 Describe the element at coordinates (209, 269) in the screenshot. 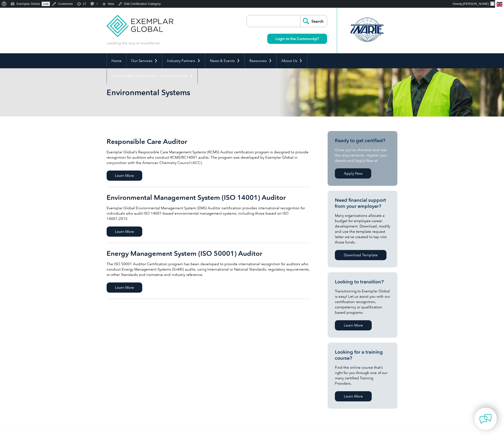

I see `p: The ISO 50001 Auditor Certification program has been developed to provide international recogniti...` at that location.